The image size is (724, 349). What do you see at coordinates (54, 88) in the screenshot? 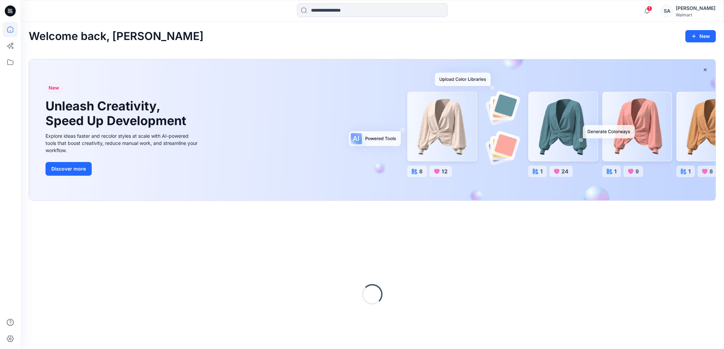
I see `span: New` at bounding box center [54, 88].